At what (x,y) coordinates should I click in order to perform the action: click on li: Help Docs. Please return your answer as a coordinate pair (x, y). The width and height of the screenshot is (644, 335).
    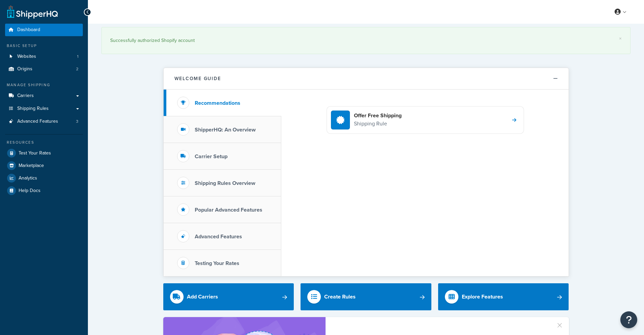
    Looking at the image, I should click on (44, 191).